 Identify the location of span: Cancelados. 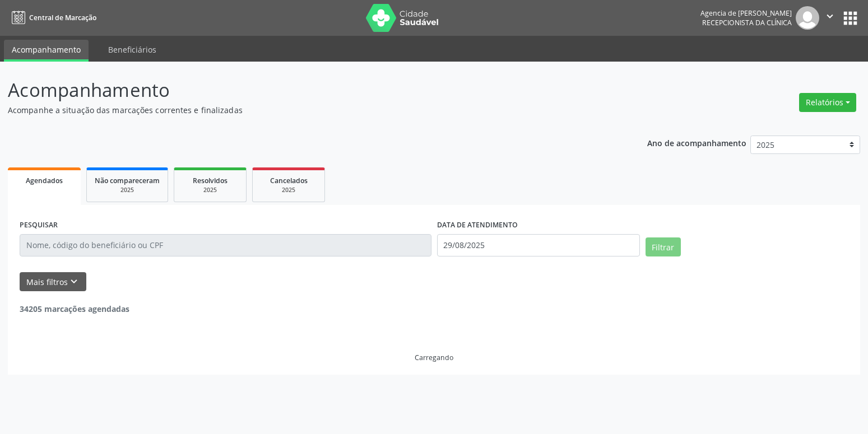
(289, 181).